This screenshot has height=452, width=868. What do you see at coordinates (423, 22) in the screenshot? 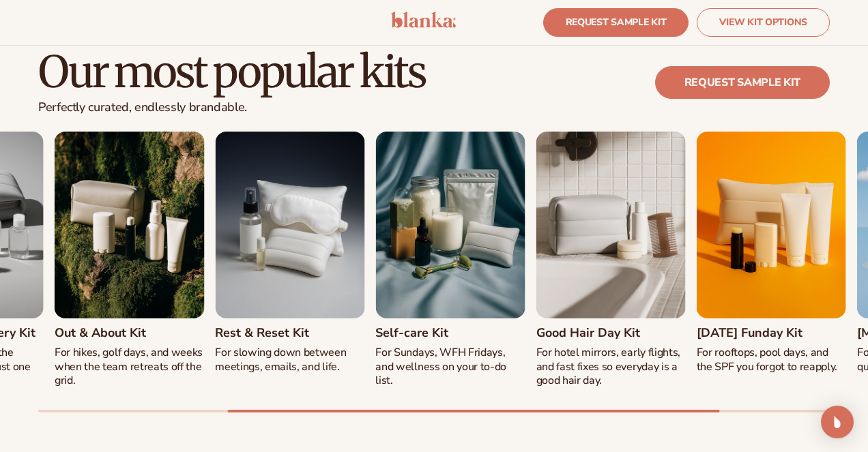
I see `a: logo` at bounding box center [423, 22].